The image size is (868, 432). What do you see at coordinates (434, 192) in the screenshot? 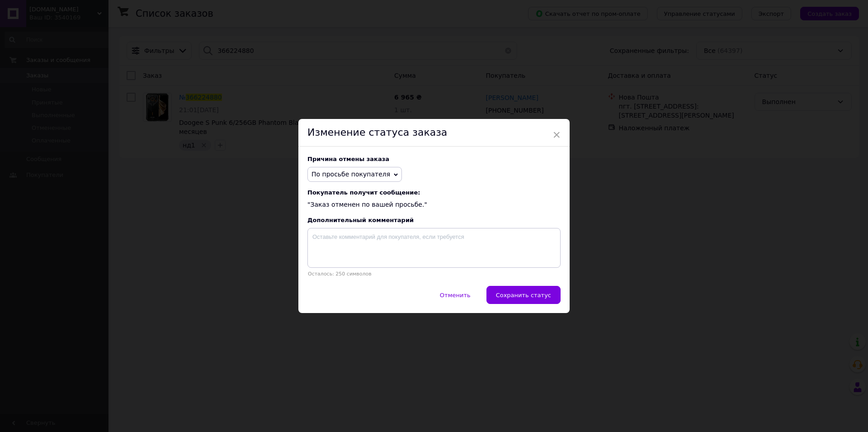
I see `span: Покупатель получит сообщение:` at bounding box center [434, 192].